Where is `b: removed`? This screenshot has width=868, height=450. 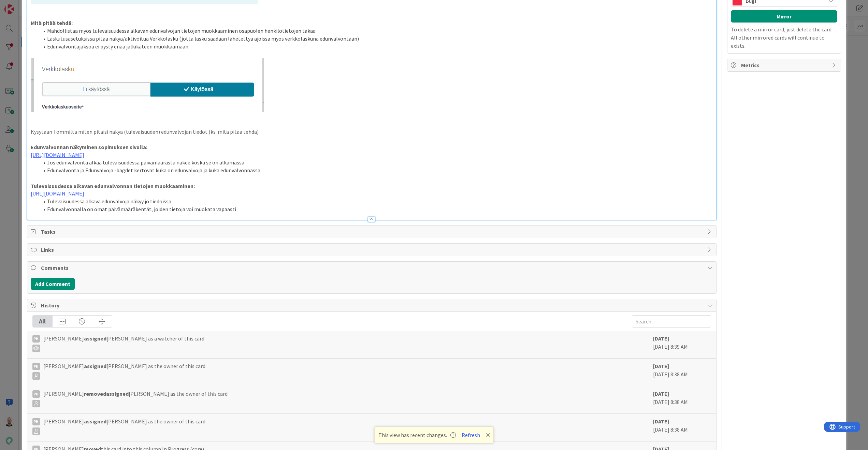 b: removed is located at coordinates (95, 394).